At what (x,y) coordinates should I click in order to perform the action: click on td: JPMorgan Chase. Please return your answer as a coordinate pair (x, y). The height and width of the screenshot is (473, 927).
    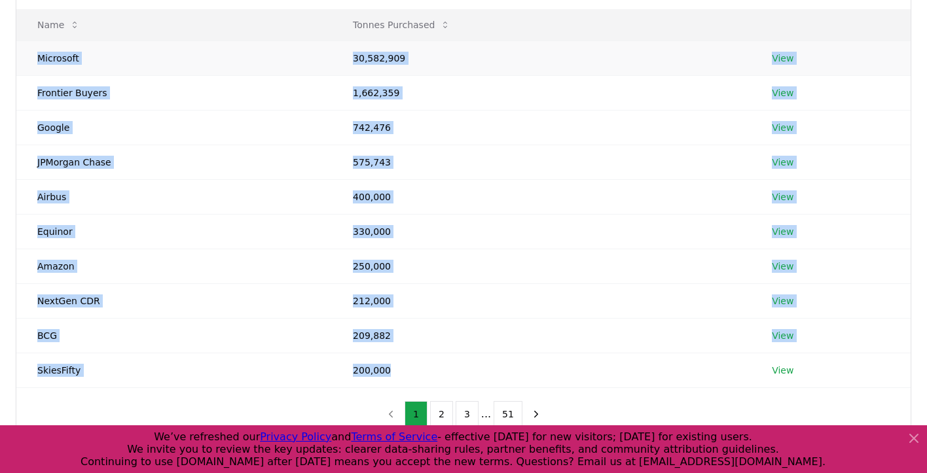
    Looking at the image, I should click on (174, 162).